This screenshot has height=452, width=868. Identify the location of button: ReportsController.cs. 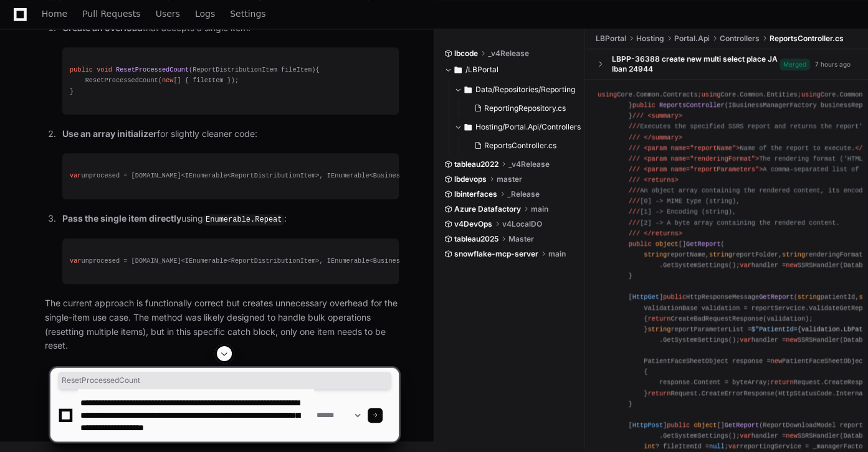
(520, 146).